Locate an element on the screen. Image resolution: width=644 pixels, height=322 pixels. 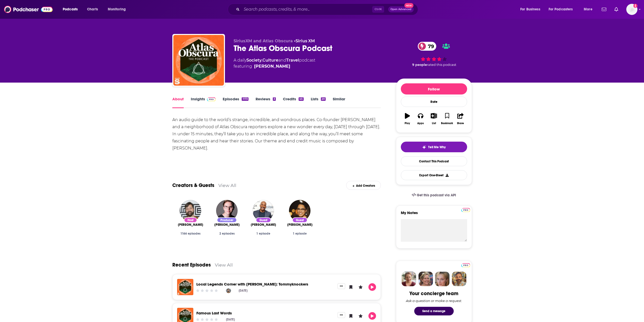
img: Local Legends Corner with Colin Dickey: Tommyknockers is located at coordinates (185, 287).